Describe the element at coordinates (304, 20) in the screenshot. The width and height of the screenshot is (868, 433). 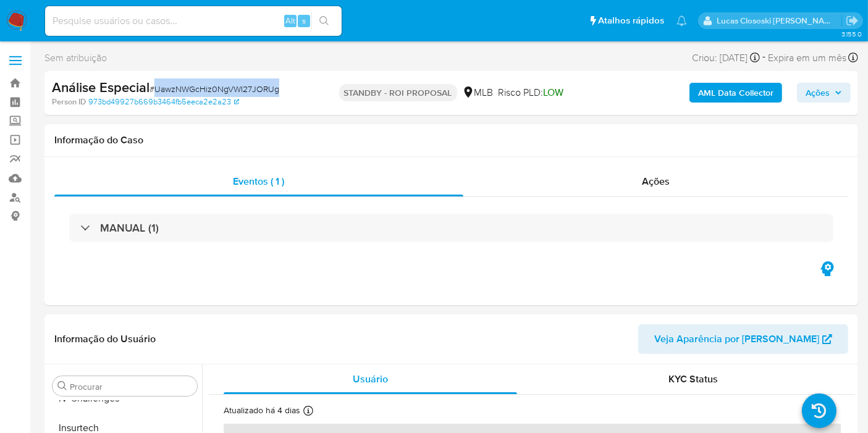
I see `span: s` at that location.